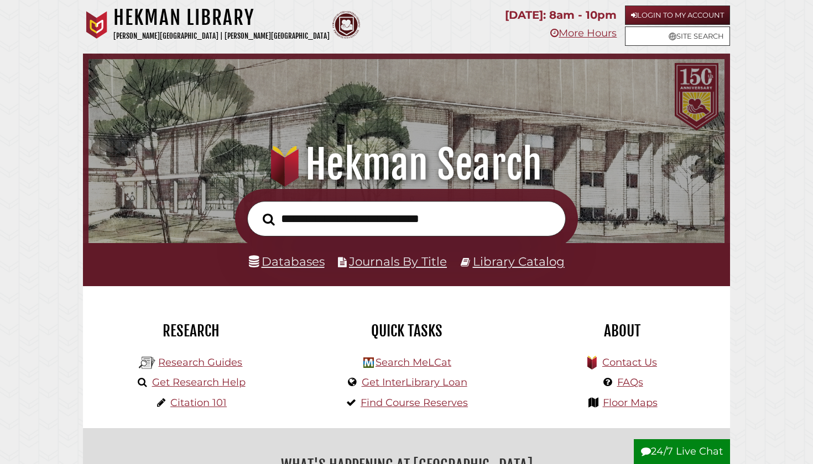 This screenshot has height=464, width=813. Describe the element at coordinates (583, 33) in the screenshot. I see `a: More Hours` at that location.